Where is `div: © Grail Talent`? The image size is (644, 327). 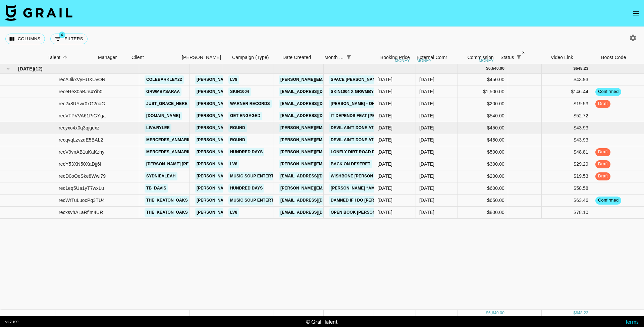 div: © Grail Talent is located at coordinates (322, 322).